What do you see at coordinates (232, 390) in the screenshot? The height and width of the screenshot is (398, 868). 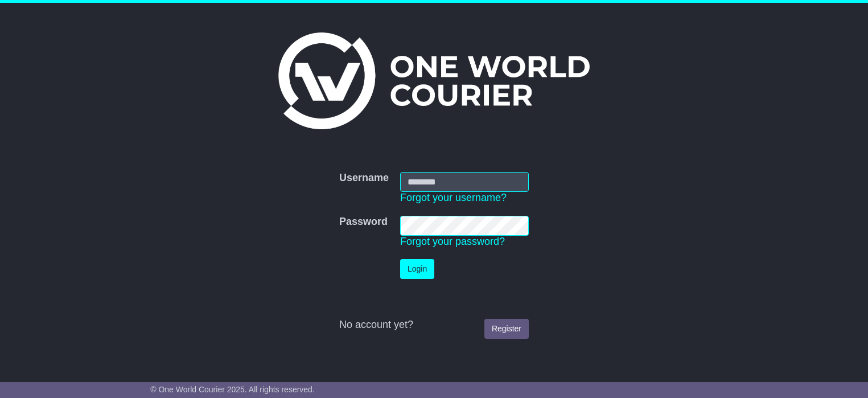 I see `span: © One World Courier 2025. All rights reserved.` at bounding box center [232, 390].